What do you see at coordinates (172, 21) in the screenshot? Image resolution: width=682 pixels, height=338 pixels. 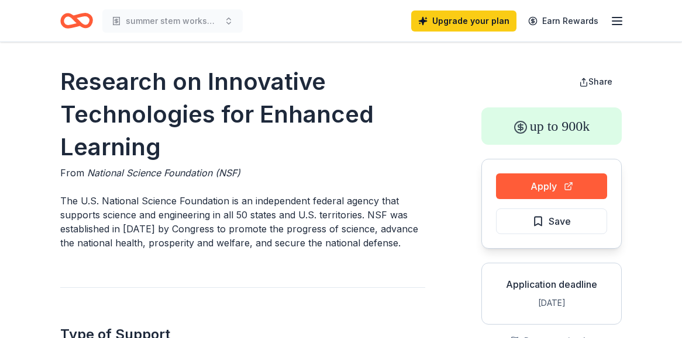 I see `button: summer stem workshop` at bounding box center [172, 21].